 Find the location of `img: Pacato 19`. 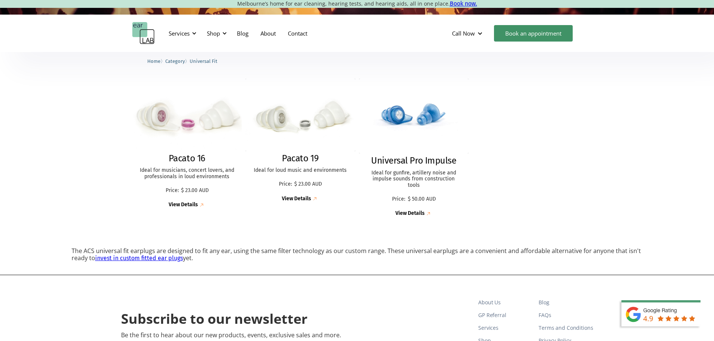

img: Pacato 19 is located at coordinates (300, 115).